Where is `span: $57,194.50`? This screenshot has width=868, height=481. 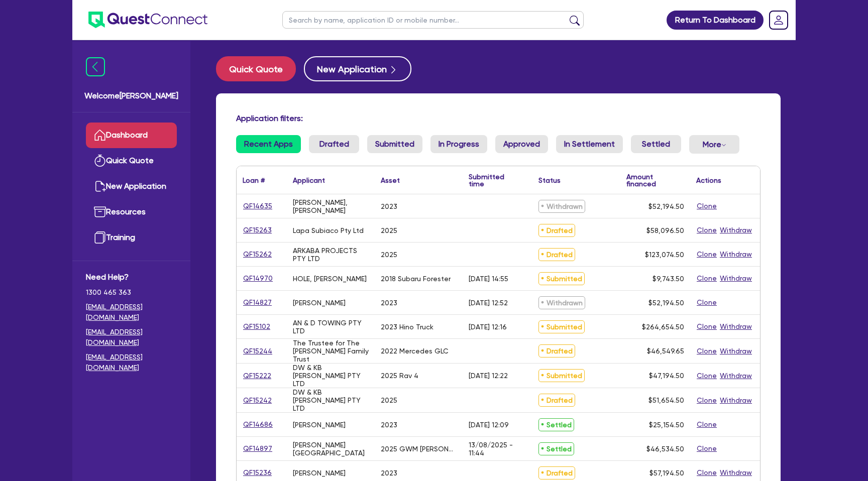
span: $57,194.50 is located at coordinates (666, 473).